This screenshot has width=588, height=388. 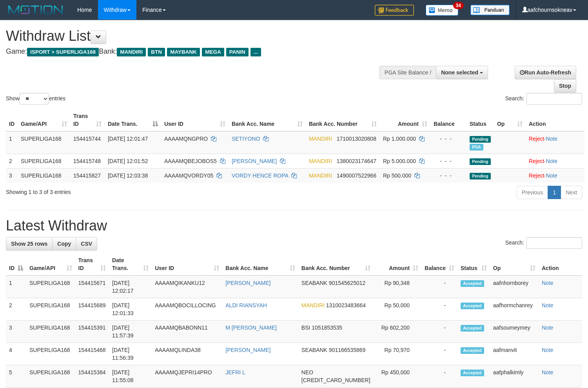 I want to click on span: 34, so click(x=458, y=6).